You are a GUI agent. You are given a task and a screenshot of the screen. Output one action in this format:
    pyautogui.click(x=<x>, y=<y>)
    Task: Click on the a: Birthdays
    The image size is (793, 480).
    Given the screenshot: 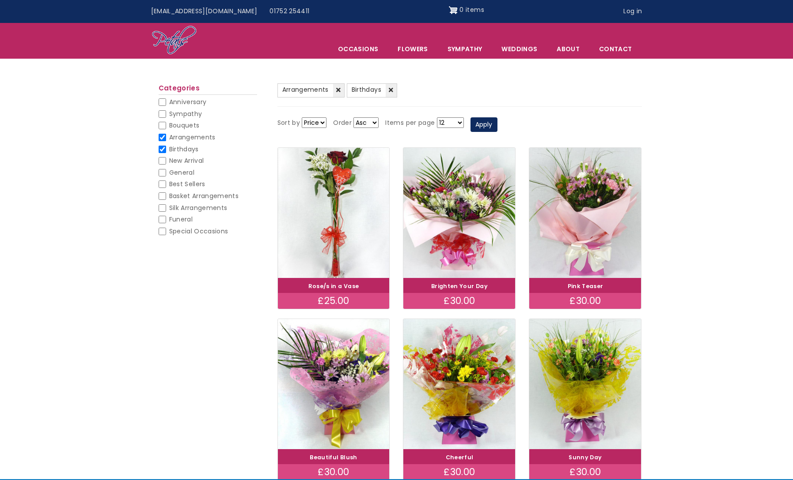 What is the action you would take?
    pyautogui.click(x=372, y=91)
    